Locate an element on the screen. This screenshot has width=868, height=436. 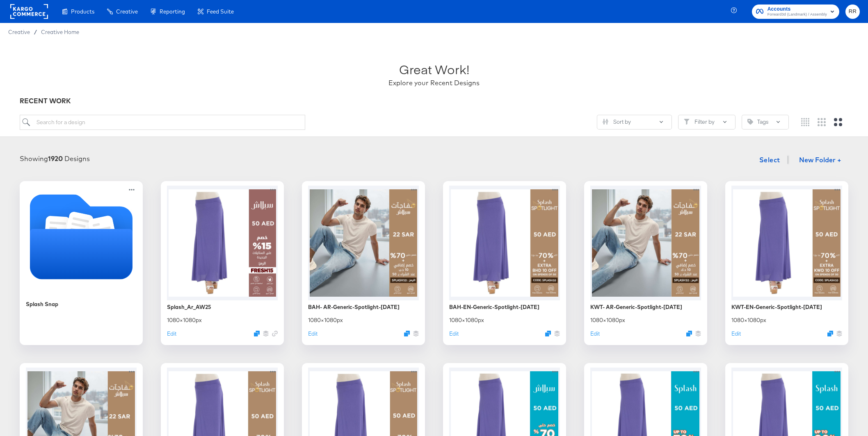
button: AccountsForward3d (Landmark) / Assembly is located at coordinates (796, 12).